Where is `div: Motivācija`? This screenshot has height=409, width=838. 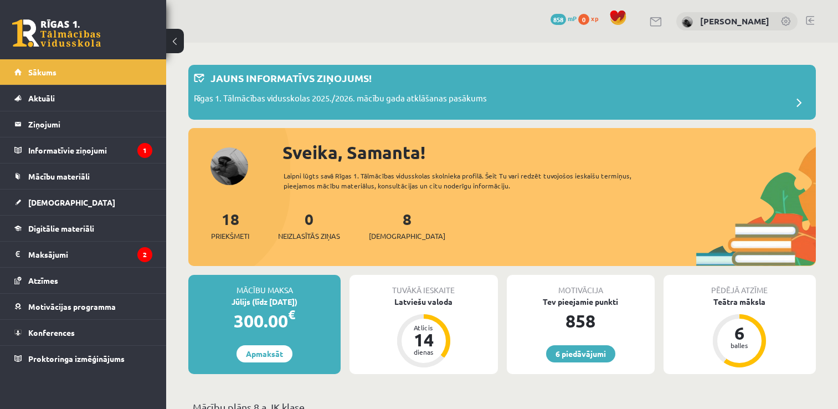 div: Motivācija is located at coordinates (581, 285).